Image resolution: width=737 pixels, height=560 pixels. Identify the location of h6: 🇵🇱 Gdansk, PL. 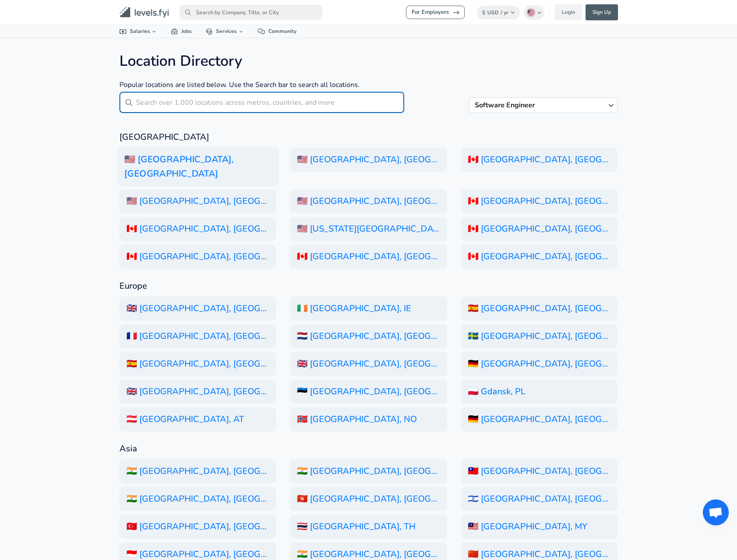
(539, 392).